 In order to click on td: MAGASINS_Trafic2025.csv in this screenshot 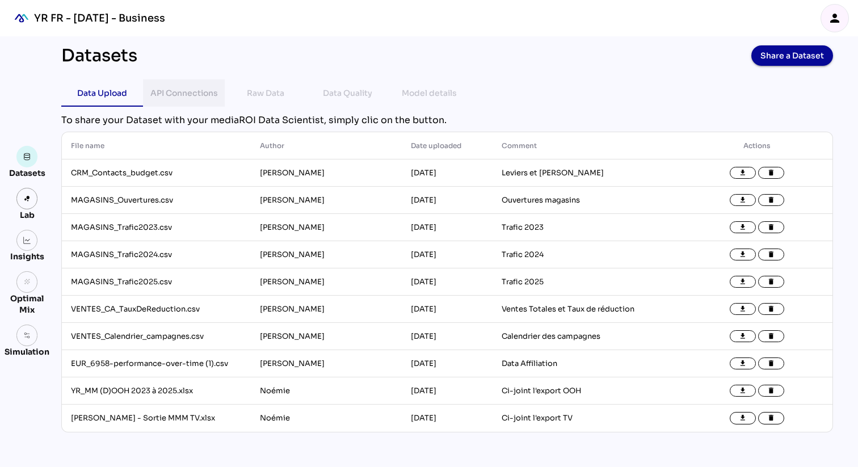, I will do `click(156, 282)`.